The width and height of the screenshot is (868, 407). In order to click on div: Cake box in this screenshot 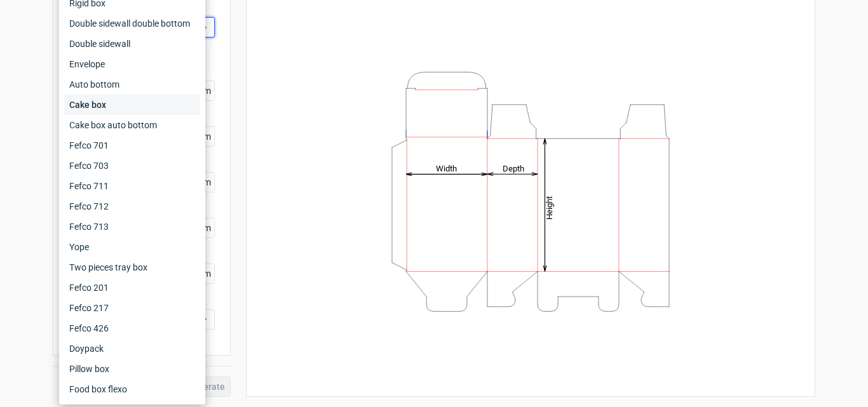, I will do `click(132, 105)`.